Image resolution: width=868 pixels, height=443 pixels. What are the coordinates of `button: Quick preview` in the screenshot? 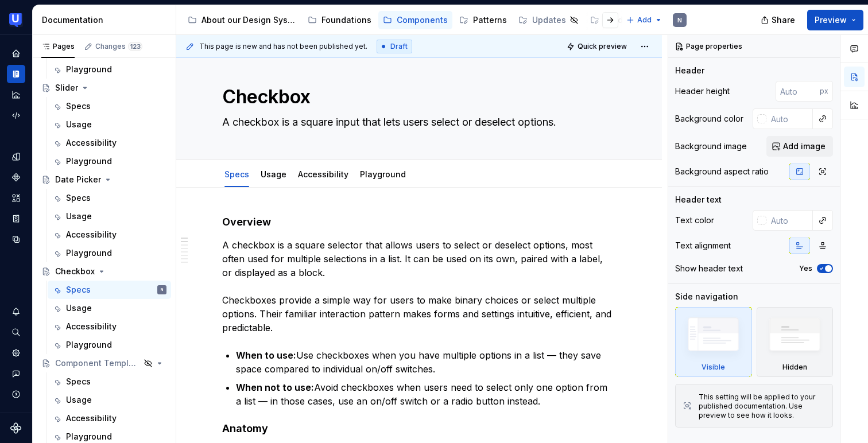 It's located at (597, 46).